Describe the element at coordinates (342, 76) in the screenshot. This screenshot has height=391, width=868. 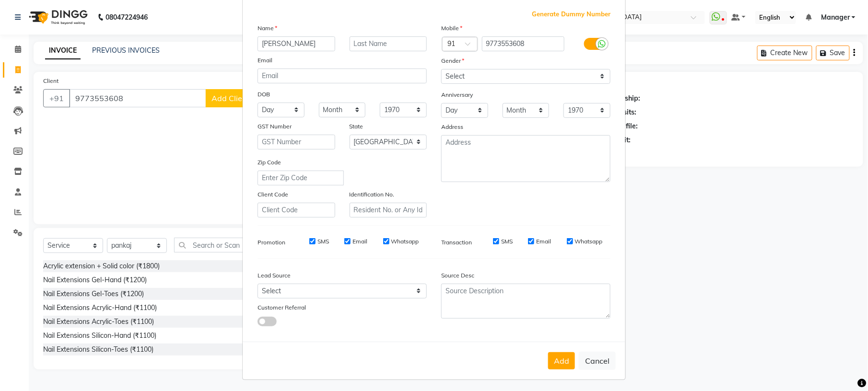
I see `input: Email` at that location.